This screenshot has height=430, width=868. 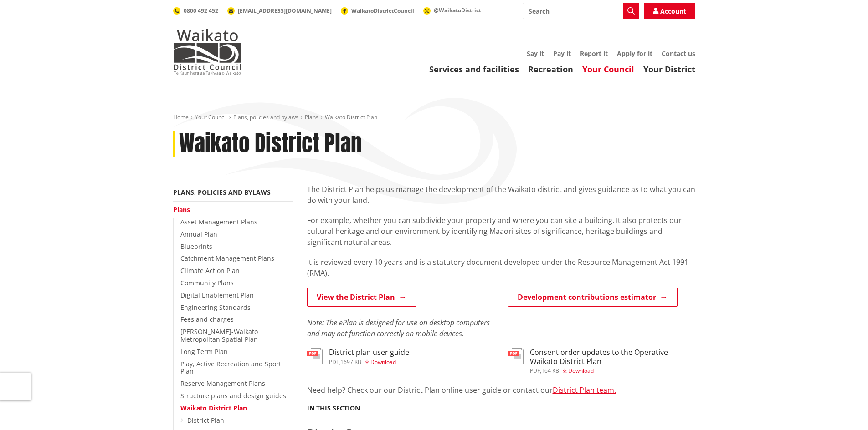 What do you see at coordinates (223, 383) in the screenshot?
I see `a: Reserve Management Plans` at bounding box center [223, 383].